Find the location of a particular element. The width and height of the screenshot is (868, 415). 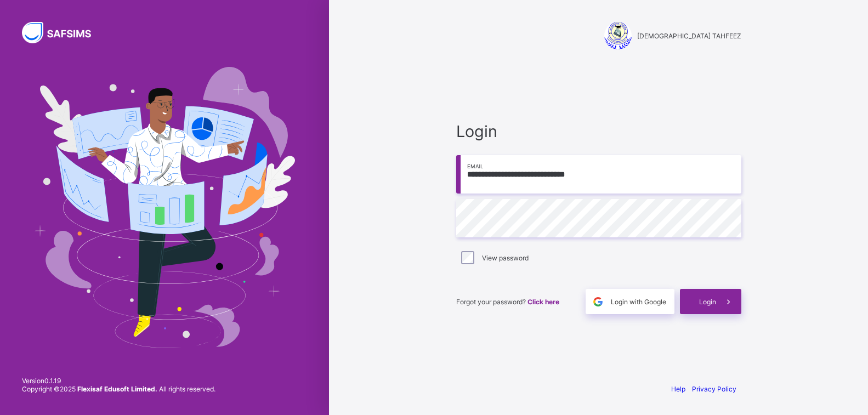

span: Forgot your password? is located at coordinates (507, 301).